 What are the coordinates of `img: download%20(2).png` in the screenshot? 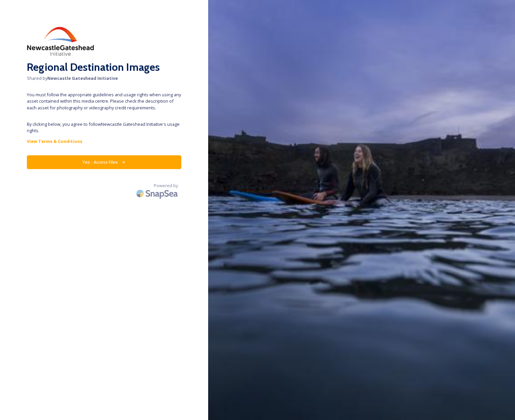 It's located at (60, 41).